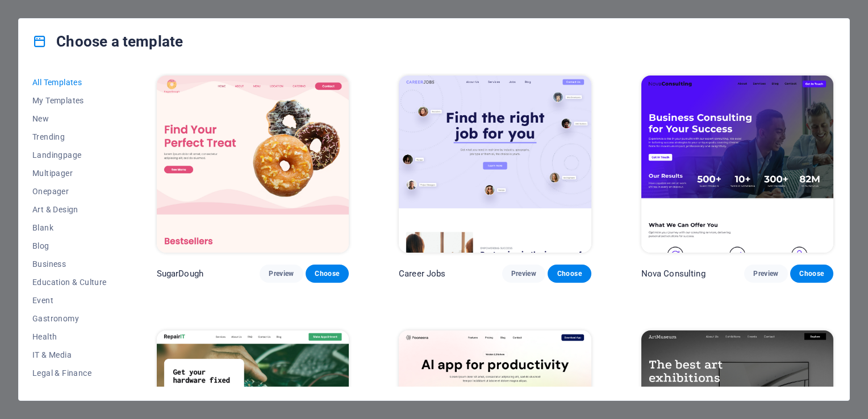 The image size is (868, 419). I want to click on img: SugarDough, so click(253, 164).